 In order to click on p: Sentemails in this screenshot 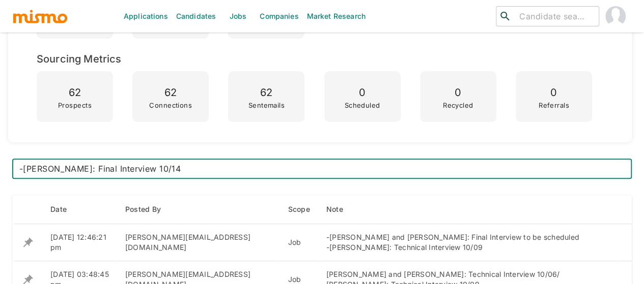, I will do `click(266, 105)`.